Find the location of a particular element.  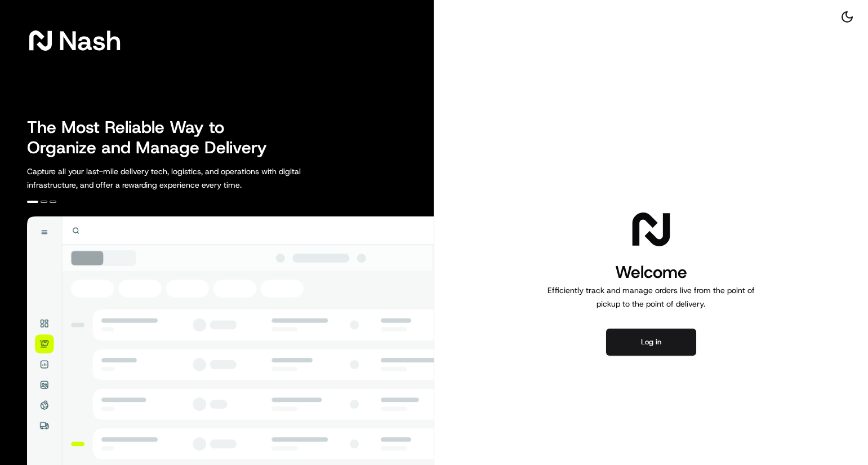

p: Efficiently track and manage orders live from the point of pickup to the point of delivery. is located at coordinates (651, 297).